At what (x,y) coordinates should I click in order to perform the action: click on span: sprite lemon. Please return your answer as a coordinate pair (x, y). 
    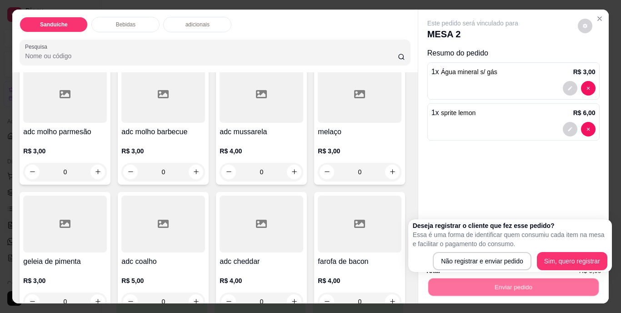
    Looking at the image, I should click on (458, 113).